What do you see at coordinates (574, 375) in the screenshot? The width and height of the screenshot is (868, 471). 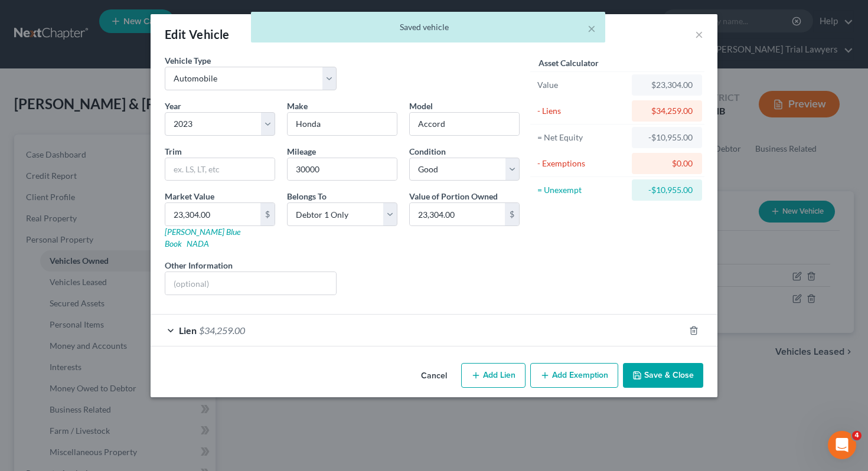 I see `button: Add Exemption` at bounding box center [574, 375].